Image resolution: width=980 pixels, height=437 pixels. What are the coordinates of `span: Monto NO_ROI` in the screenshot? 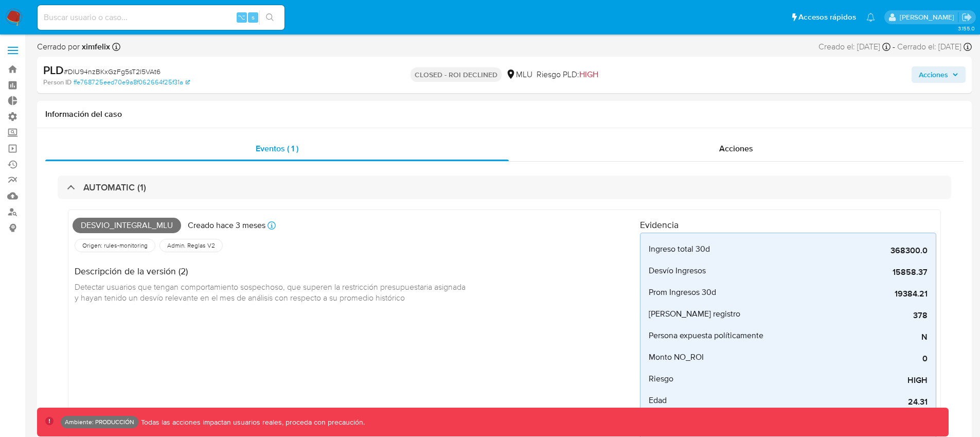 It's located at (676, 357).